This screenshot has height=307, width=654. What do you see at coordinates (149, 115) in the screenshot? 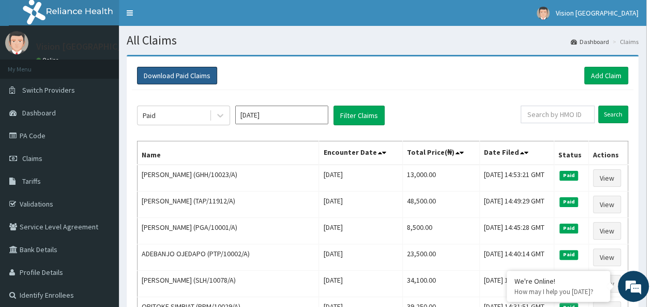
I see `div: Paid` at bounding box center [149, 115].